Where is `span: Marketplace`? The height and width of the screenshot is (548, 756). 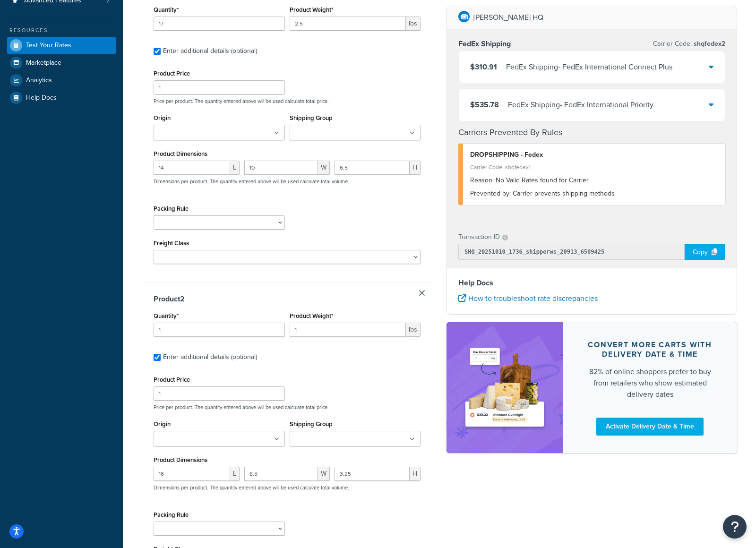 span: Marketplace is located at coordinates (43, 63).